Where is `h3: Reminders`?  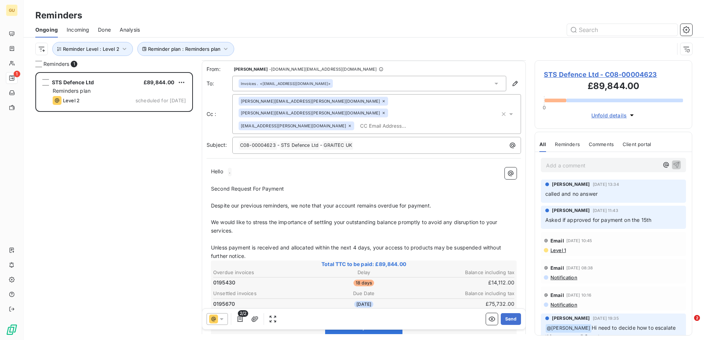
h3: Reminders is located at coordinates (59, 15).